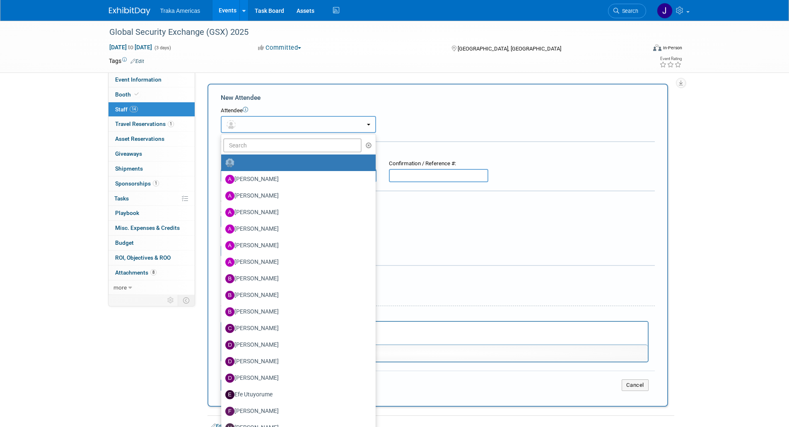 This screenshot has height=427, width=789. Describe the element at coordinates (121, 198) in the screenshot. I see `span: Tasks` at that location.